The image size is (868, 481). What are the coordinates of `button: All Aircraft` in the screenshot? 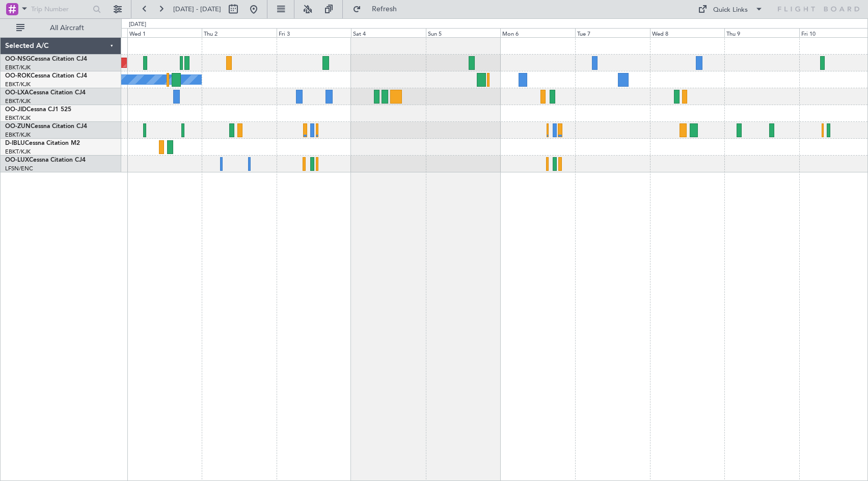 It's located at (61, 28).